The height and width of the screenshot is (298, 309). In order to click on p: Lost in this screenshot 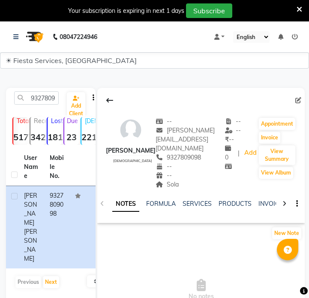, I will do `click(57, 121)`.